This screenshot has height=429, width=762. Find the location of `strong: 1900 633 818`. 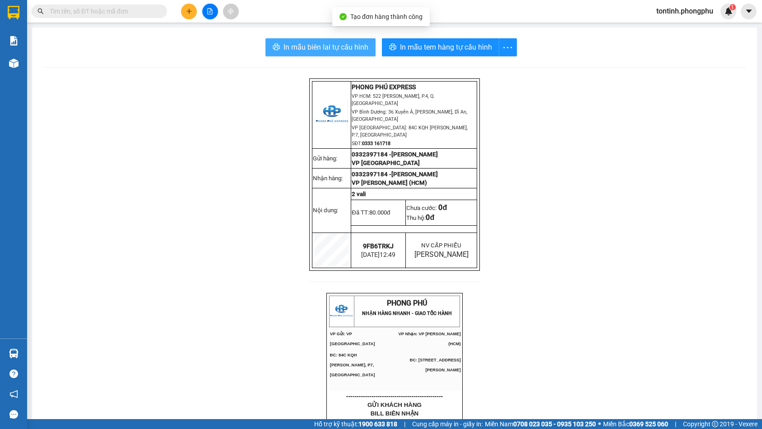

strong: 1900 633 818 is located at coordinates (378, 425).